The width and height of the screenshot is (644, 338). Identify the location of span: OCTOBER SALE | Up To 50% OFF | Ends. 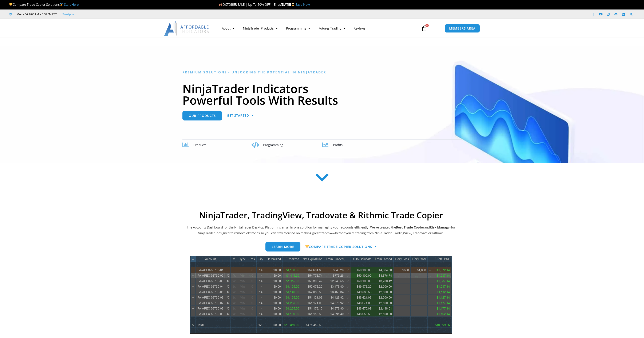
(250, 5).